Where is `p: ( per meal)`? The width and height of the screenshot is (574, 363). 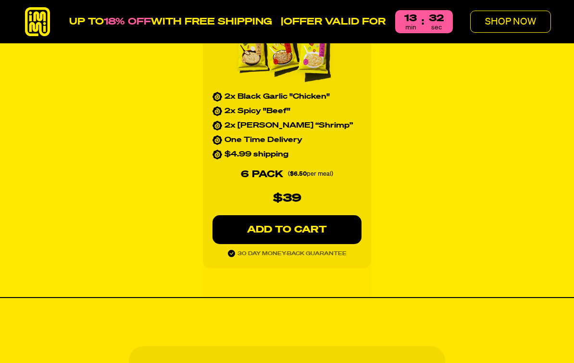 p: ( per meal) is located at coordinates (311, 174).